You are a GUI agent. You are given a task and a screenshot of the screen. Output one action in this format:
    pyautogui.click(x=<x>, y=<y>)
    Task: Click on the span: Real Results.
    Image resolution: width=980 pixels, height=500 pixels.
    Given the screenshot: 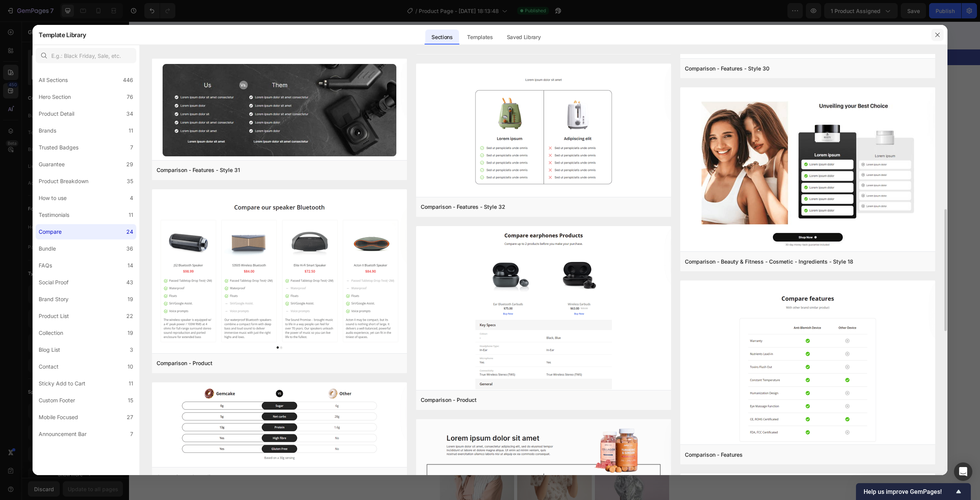 What is the action you would take?
    pyautogui.click(x=453, y=288)
    